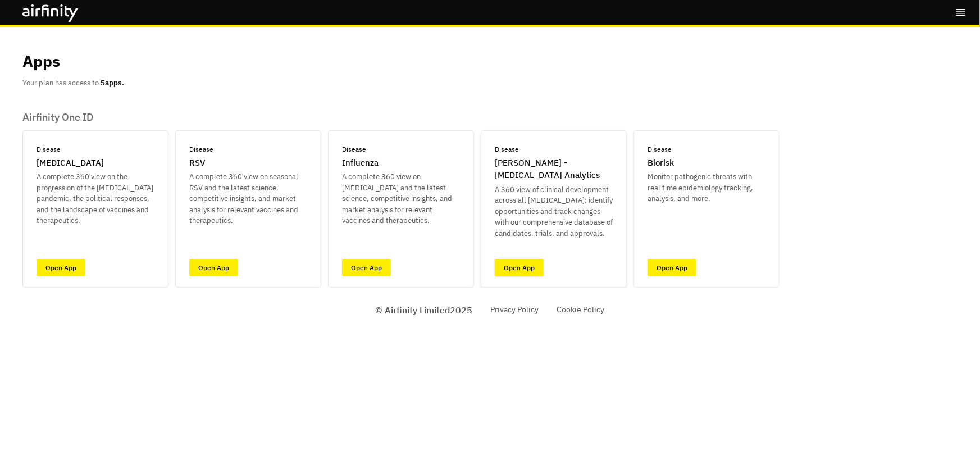 The width and height of the screenshot is (980, 465). I want to click on p: Your plan has access to, so click(73, 83).